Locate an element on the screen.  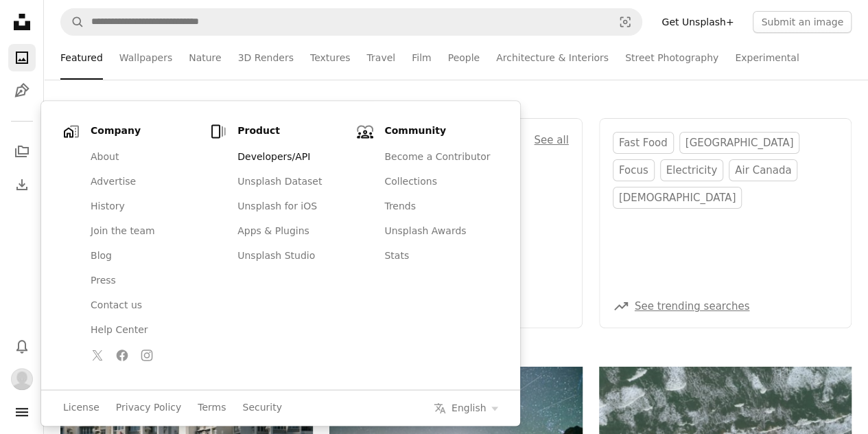
a: History is located at coordinates (143, 206).